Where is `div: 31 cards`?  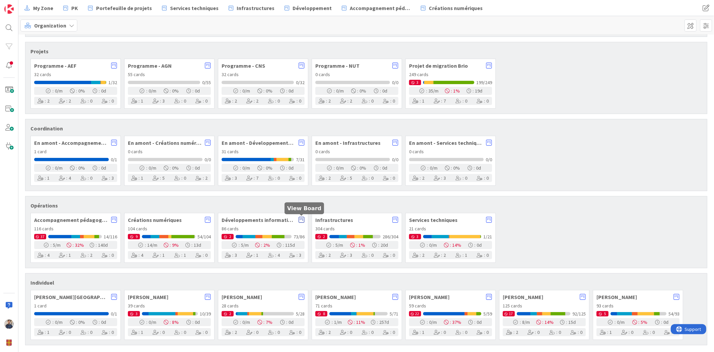 div: 31 cards is located at coordinates (263, 151).